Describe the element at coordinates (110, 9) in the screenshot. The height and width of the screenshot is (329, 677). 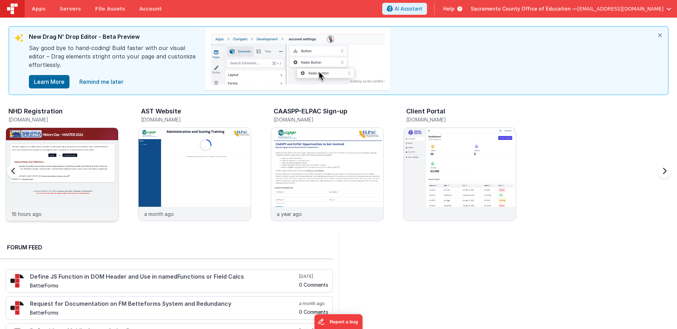
I see `span: File Assets` at that location.